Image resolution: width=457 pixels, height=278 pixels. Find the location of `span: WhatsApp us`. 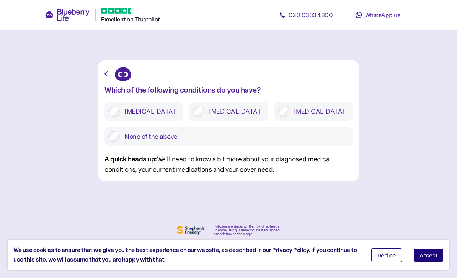

span: WhatsApp us is located at coordinates (383, 15).